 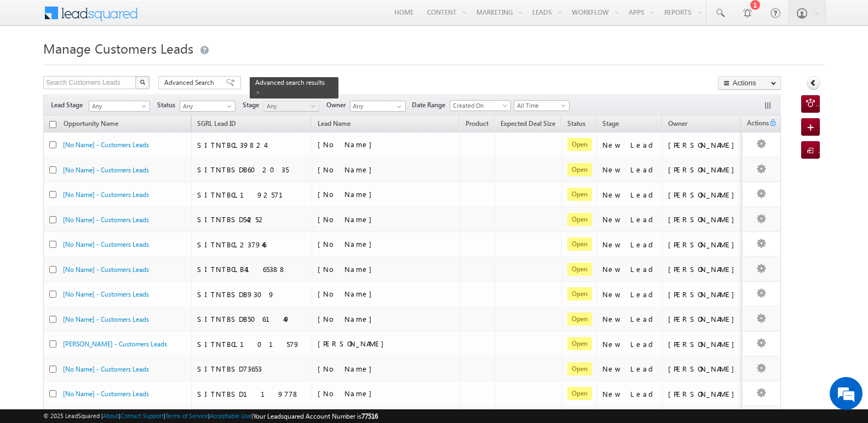 What do you see at coordinates (252, 269) in the screenshot?
I see `div: SITNTBCLB4165388` at bounding box center [252, 269].